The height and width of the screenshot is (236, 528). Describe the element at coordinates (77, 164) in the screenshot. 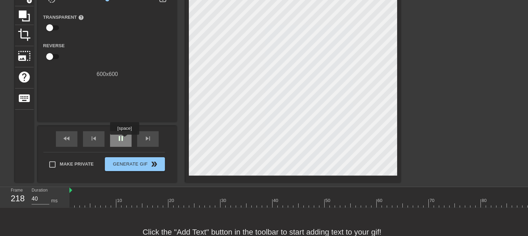

I see `span: Make Private` at that location.